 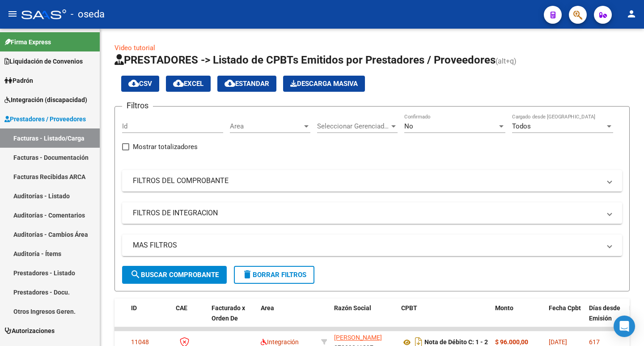 What do you see at coordinates (138, 106) in the screenshot?
I see `h3: Filtros` at bounding box center [138, 106].